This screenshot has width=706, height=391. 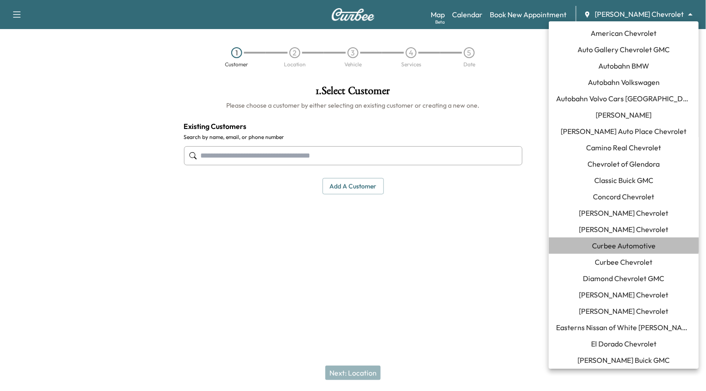 I want to click on span: Curbee Automotive, so click(x=624, y=246).